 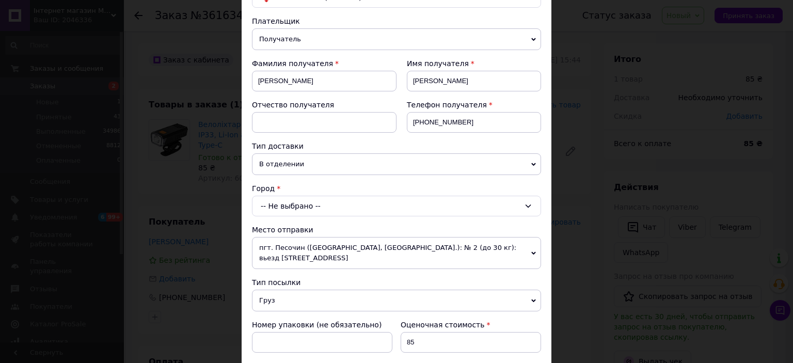 I want to click on span: Тип доставки, so click(x=278, y=146).